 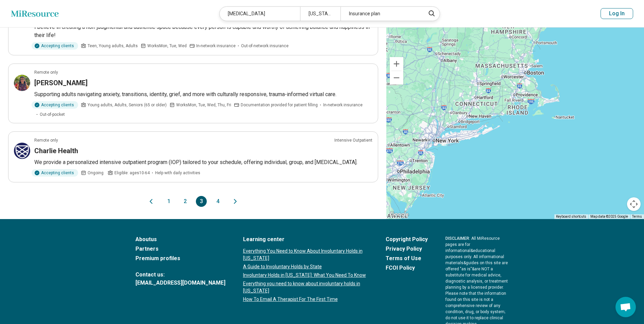 I want to click on h3: Charlie Health, so click(x=56, y=151).